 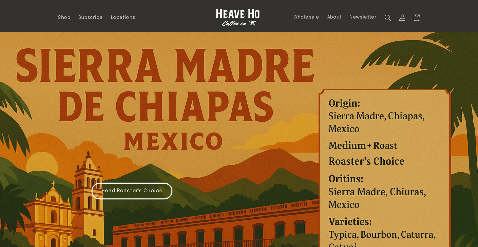 What do you see at coordinates (364, 17) in the screenshot?
I see `a: Newsletter` at bounding box center [364, 17].